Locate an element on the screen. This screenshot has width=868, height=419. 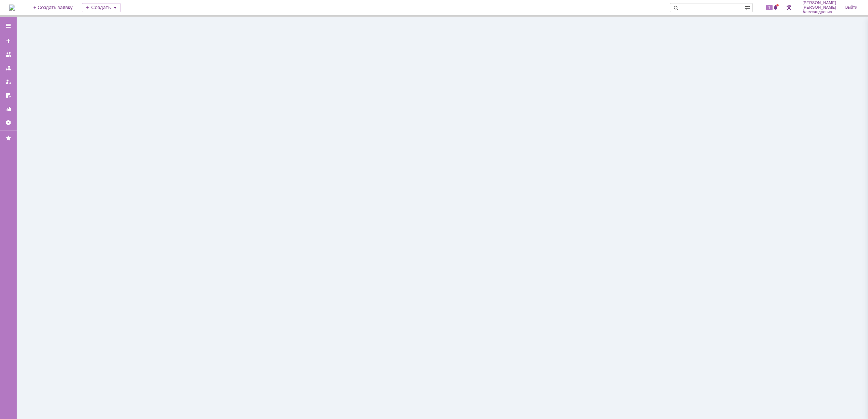
a: Мои заявки is located at coordinates (8, 82).